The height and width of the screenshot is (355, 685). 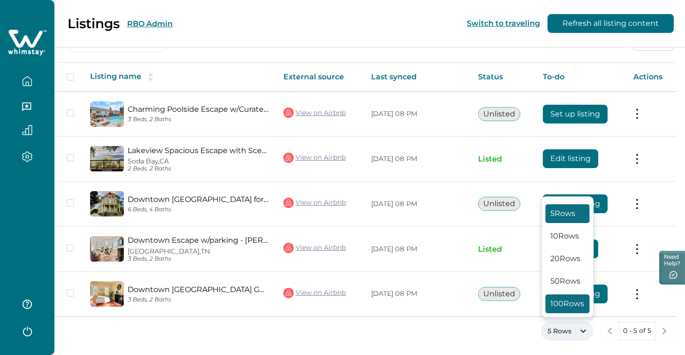 I want to click on button: sorting, so click(x=151, y=77).